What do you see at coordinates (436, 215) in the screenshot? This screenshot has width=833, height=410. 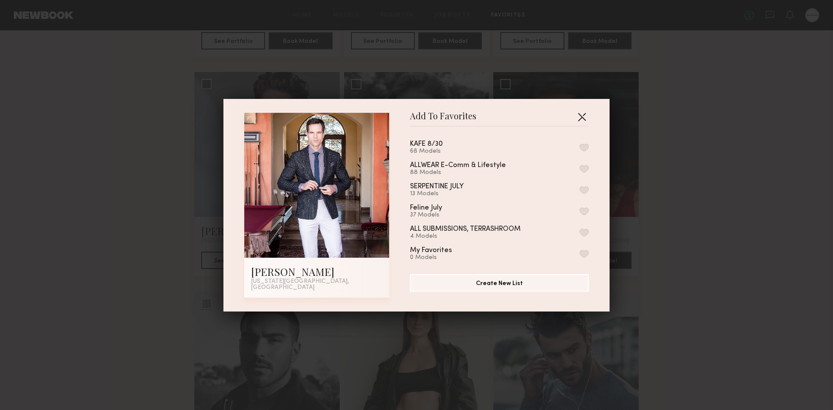 I see `div: 37 Models` at bounding box center [436, 215].